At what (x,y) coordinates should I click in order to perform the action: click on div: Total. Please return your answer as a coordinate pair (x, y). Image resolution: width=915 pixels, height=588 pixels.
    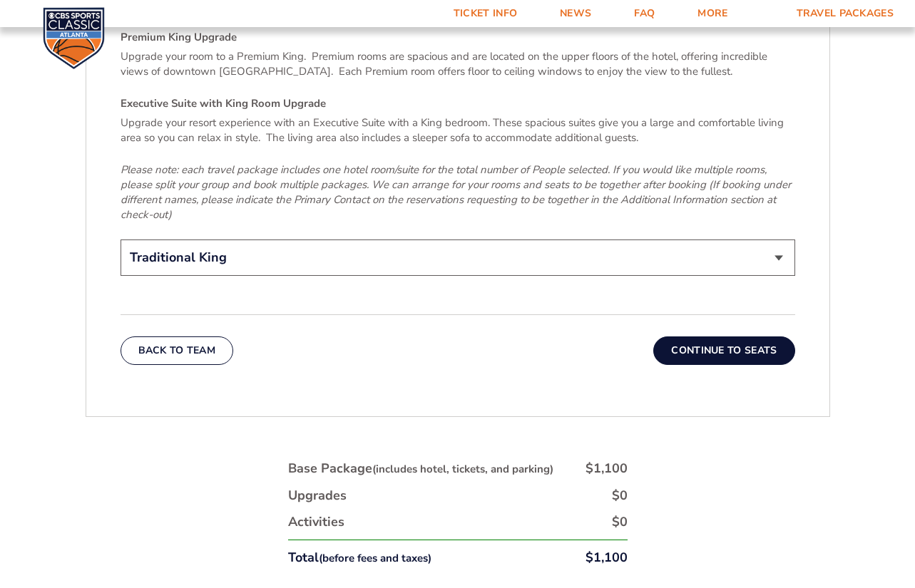
    Looking at the image, I should click on (359, 557).